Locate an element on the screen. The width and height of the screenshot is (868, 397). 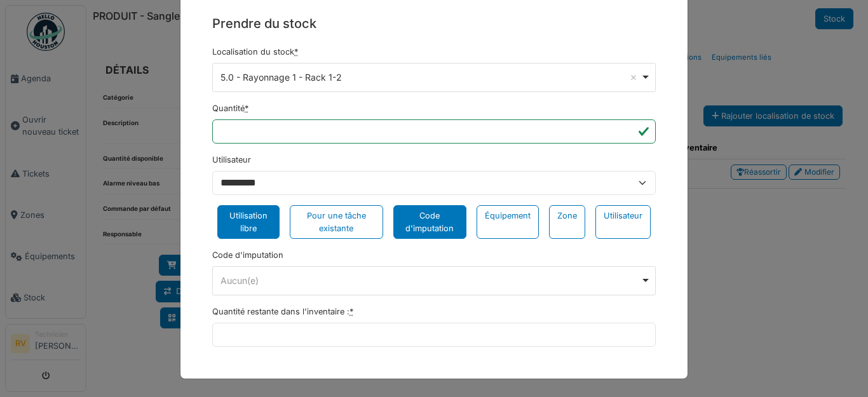
label: Utilisateur is located at coordinates (231, 160).